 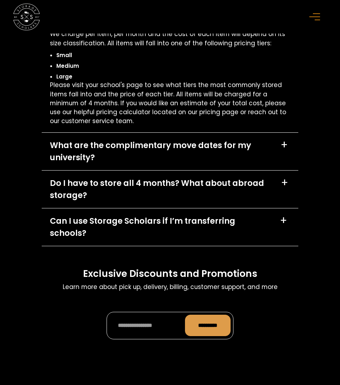 I want to click on div: What are the complimentary move dates for my university?, so click(x=161, y=151).